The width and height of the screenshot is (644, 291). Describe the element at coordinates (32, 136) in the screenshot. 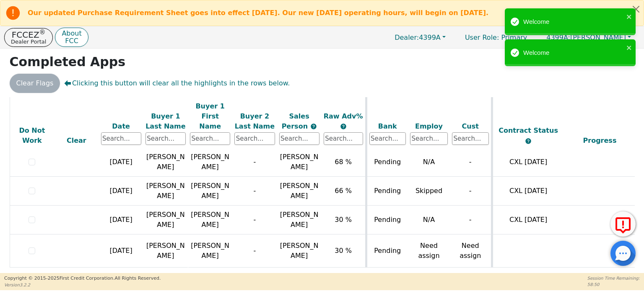

I see `div: Do Not Work` at that location.